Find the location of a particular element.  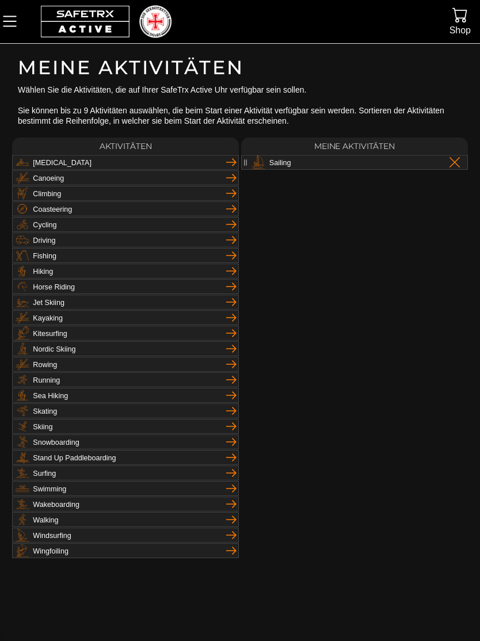

img: COASTEERING.svg is located at coordinates (22, 209).